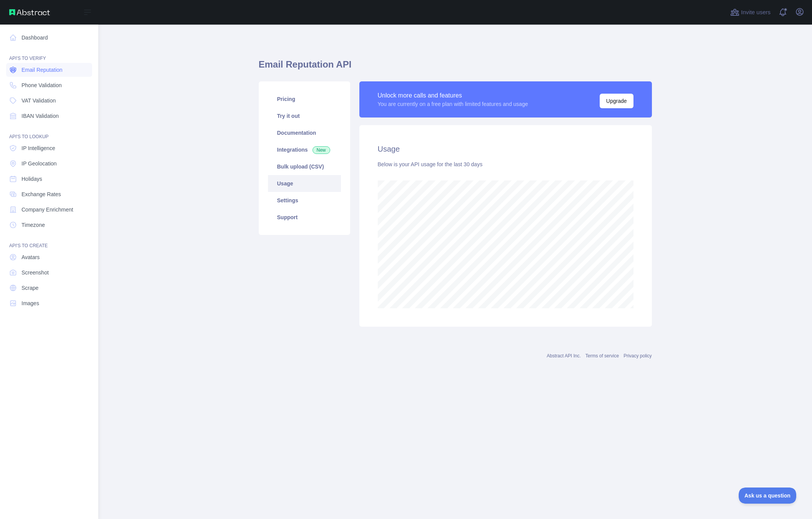  Describe the element at coordinates (304, 116) in the screenshot. I see `a: Try it out` at that location.